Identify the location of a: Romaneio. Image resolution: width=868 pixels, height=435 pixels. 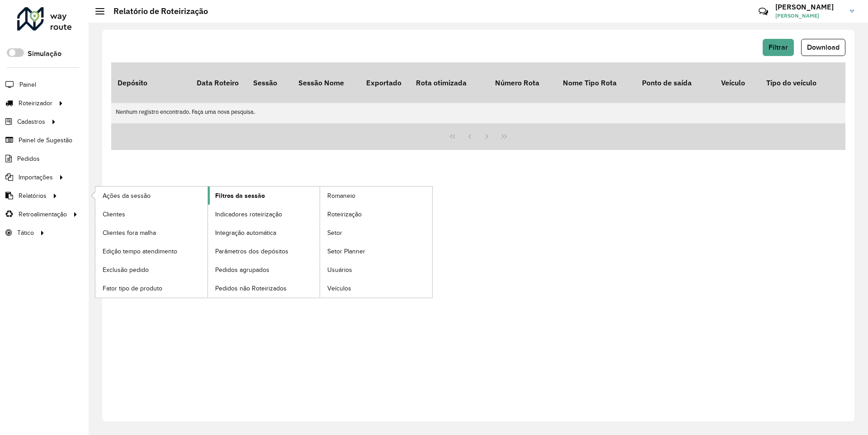
(376, 196).